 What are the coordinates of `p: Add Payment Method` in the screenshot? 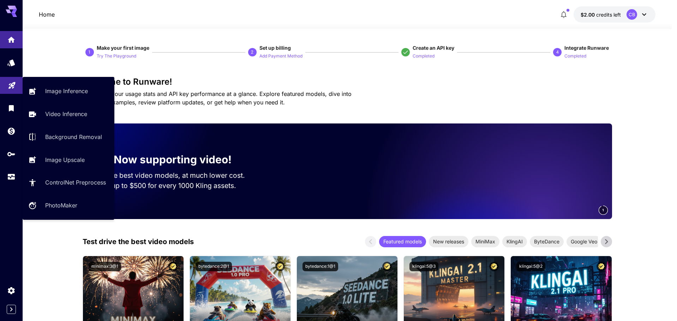 It's located at (281, 56).